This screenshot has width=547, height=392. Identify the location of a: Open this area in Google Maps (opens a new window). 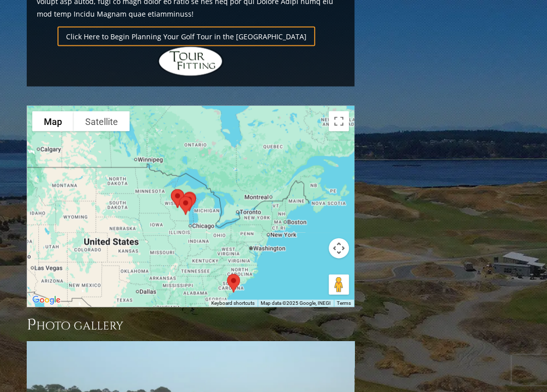
(47, 300).